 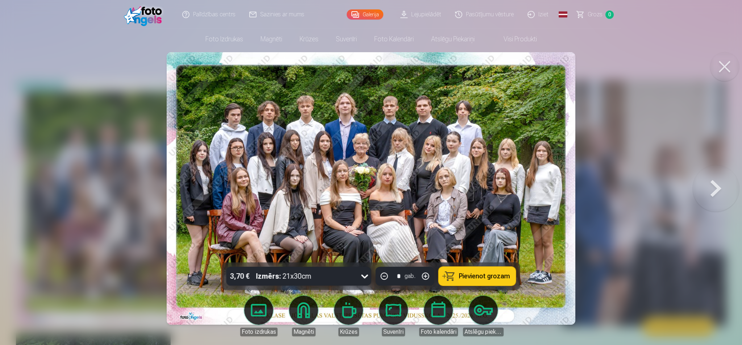 What do you see at coordinates (609, 14) in the screenshot?
I see `span: 0` at bounding box center [609, 14].